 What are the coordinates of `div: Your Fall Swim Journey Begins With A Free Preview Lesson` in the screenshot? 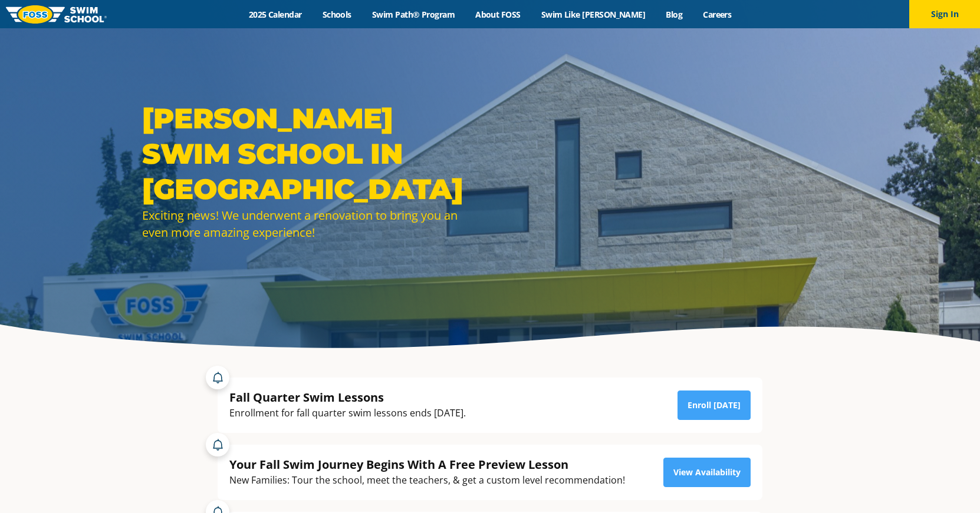 It's located at (427, 465).